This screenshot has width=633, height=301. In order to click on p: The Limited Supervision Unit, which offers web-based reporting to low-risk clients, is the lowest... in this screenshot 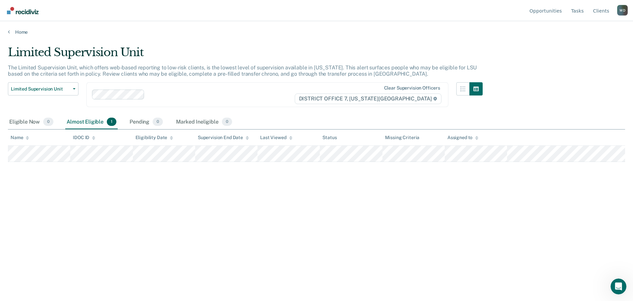, I will do `click(242, 71)`.